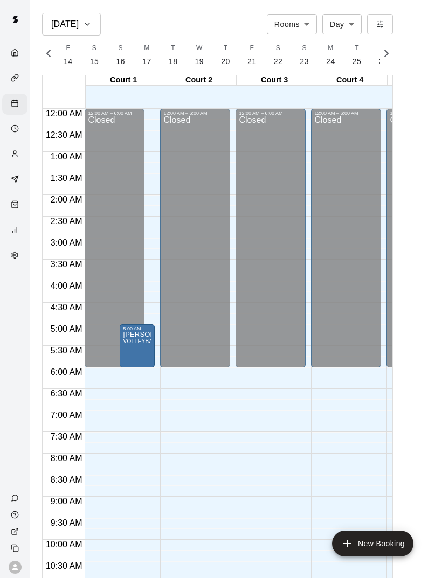  I want to click on span: 12:30 AM, so click(64, 135).